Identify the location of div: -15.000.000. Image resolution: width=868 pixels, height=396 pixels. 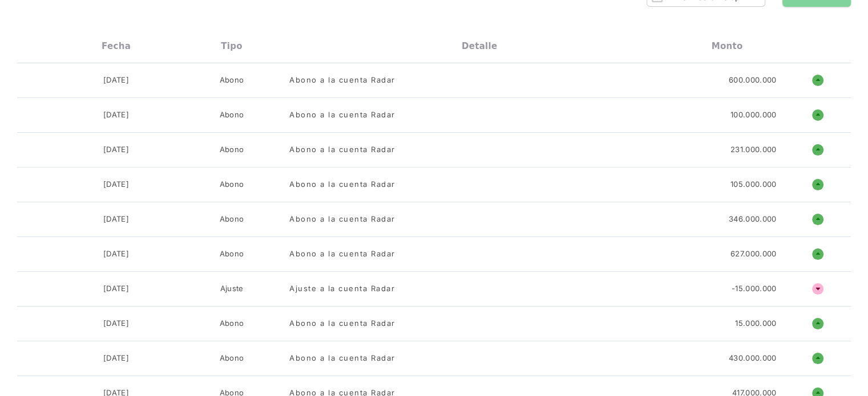
(754, 289).